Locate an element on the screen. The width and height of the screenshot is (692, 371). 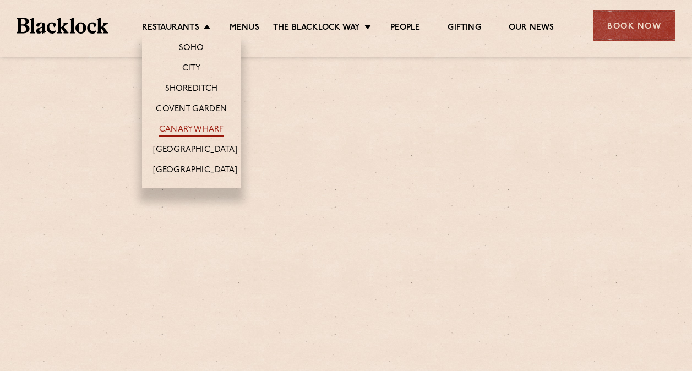
a: Gifting is located at coordinates (464, 29).